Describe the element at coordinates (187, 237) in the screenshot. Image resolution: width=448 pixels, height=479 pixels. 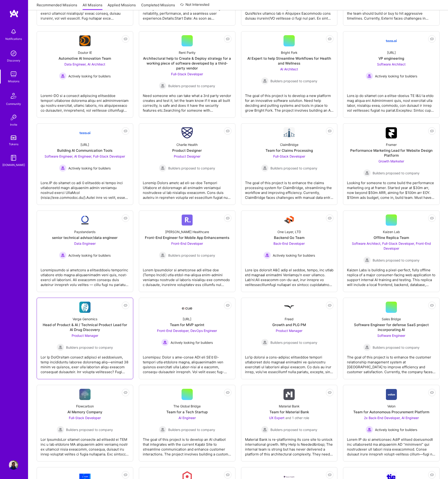
I see `div: Front-End Engineer for Mobile App Enhancements` at that location.